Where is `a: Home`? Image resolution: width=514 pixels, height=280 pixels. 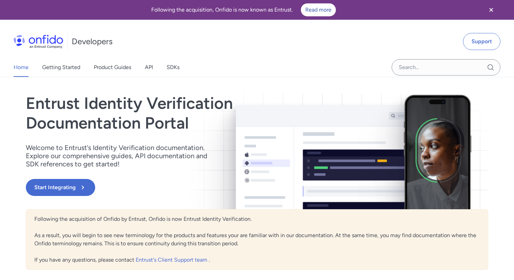 a: Home is located at coordinates (21, 67).